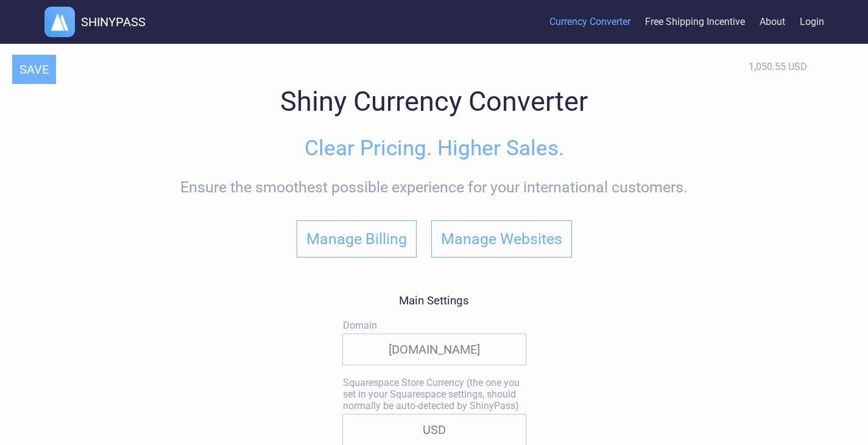  I want to click on a: Login, so click(811, 22).